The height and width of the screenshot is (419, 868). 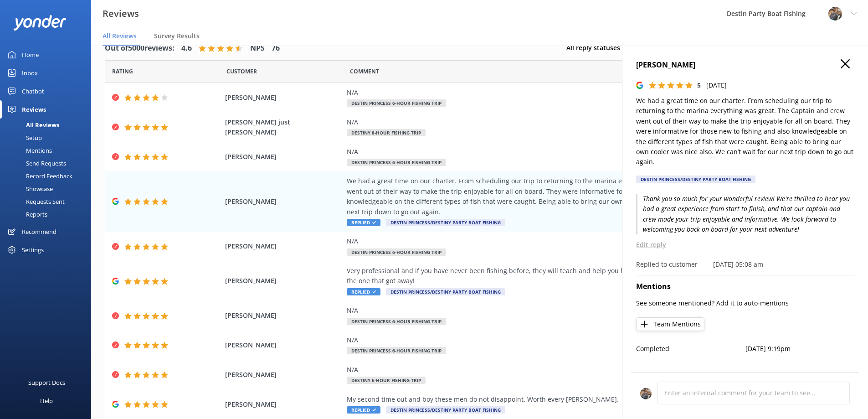 What do you see at coordinates (670, 324) in the screenshot?
I see `button: Team Mentions` at bounding box center [670, 324].